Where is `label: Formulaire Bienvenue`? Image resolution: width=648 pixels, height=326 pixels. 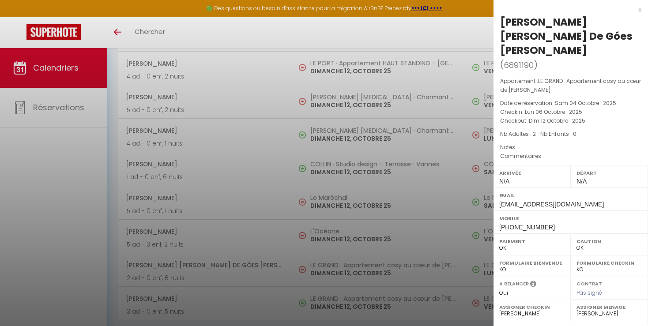
label: Formulaire Bienvenue is located at coordinates (532, 263).